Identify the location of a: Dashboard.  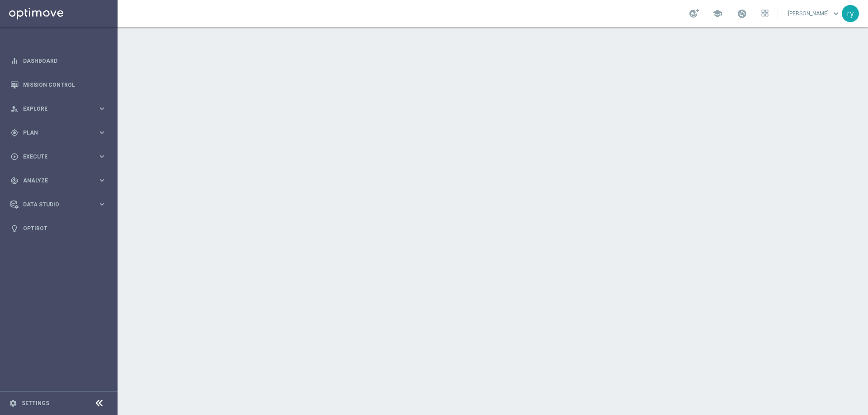
(64, 61).